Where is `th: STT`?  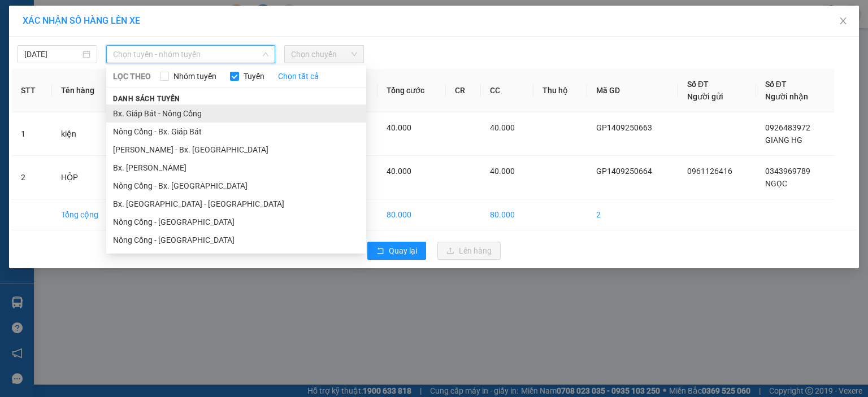 th: STT is located at coordinates (32, 90).